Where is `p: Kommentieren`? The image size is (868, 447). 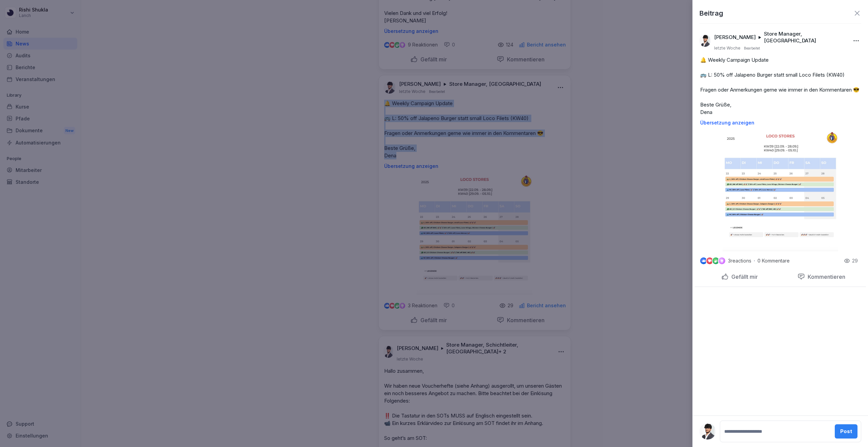 p: Kommentieren is located at coordinates (825, 277).